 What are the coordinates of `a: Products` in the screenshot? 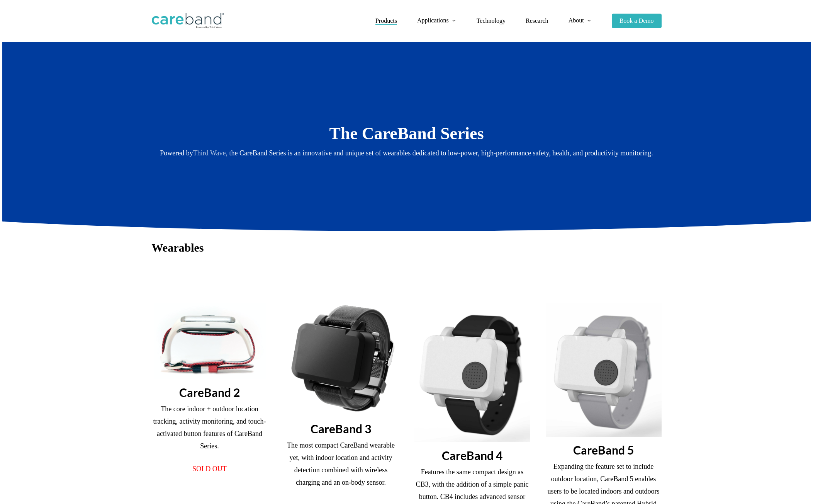 It's located at (387, 20).